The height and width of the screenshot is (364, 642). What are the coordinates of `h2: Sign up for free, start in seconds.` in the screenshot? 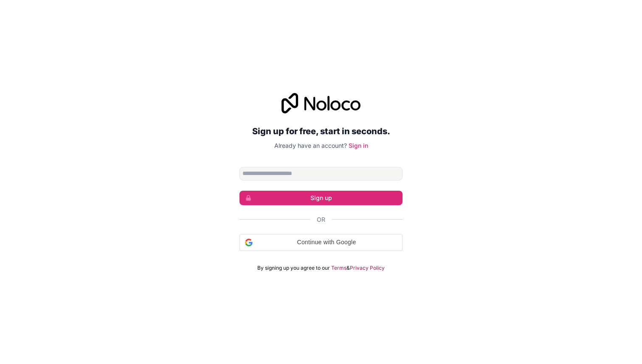 It's located at (321, 131).